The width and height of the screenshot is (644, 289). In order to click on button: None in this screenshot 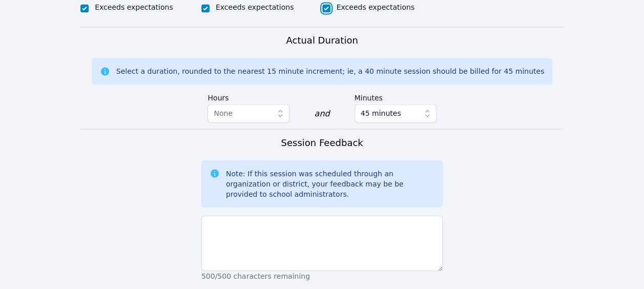, I will do `click(249, 113)`.